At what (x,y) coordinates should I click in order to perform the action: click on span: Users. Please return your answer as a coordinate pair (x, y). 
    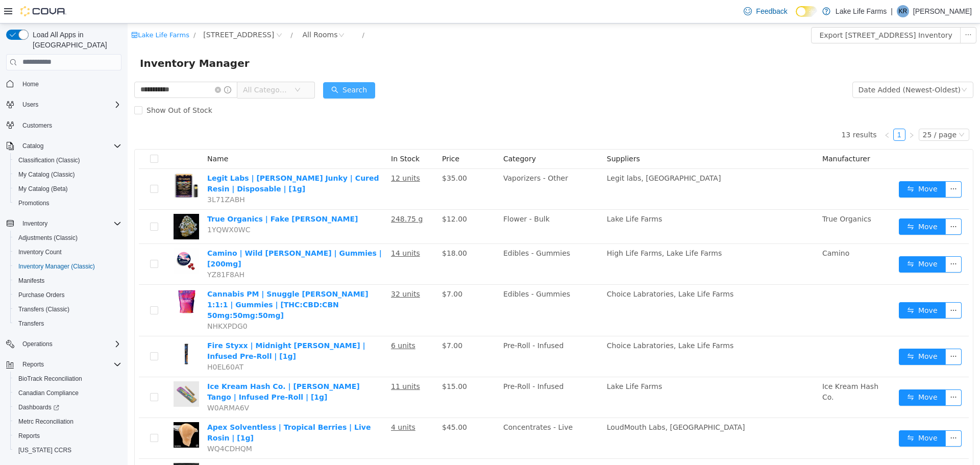
    Looking at the image, I should click on (30, 105).